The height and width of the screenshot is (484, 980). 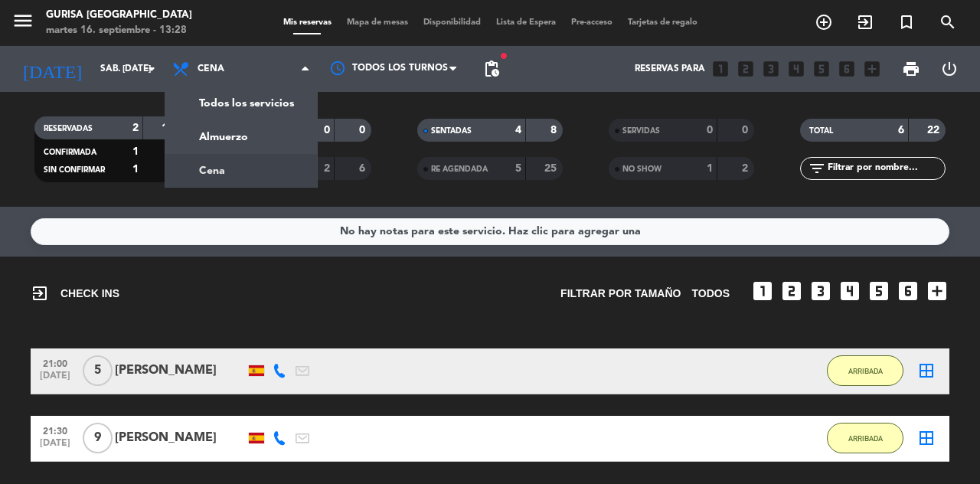 What do you see at coordinates (518, 130) in the screenshot?
I see `strong: 4` at bounding box center [518, 130].